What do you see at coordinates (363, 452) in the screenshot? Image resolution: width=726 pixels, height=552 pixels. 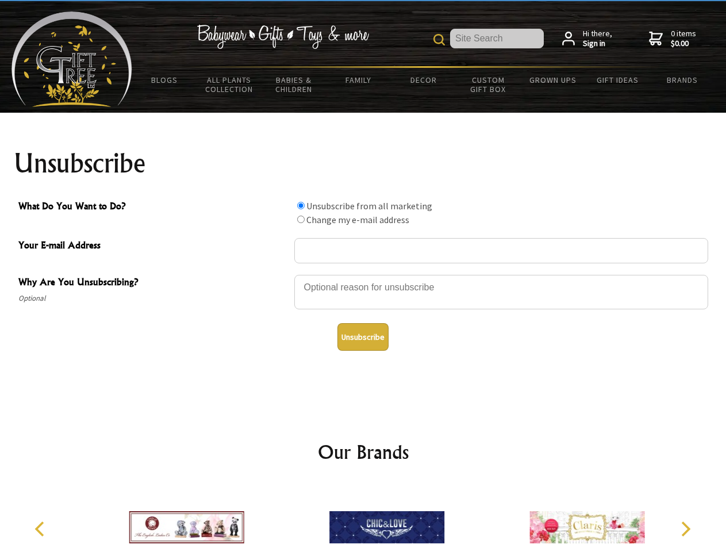 I see `h2: Our Brands` at bounding box center [363, 452].